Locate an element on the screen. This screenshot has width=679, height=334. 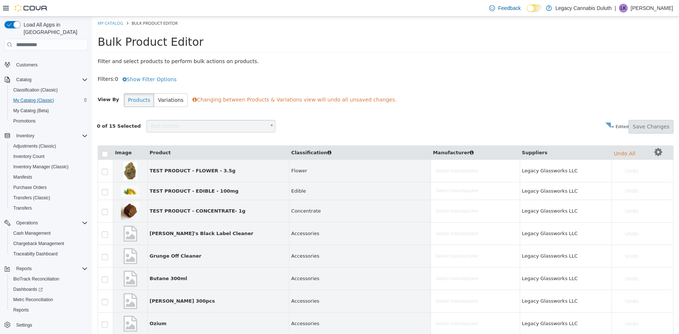
button: Transfers is located at coordinates (49, 208).